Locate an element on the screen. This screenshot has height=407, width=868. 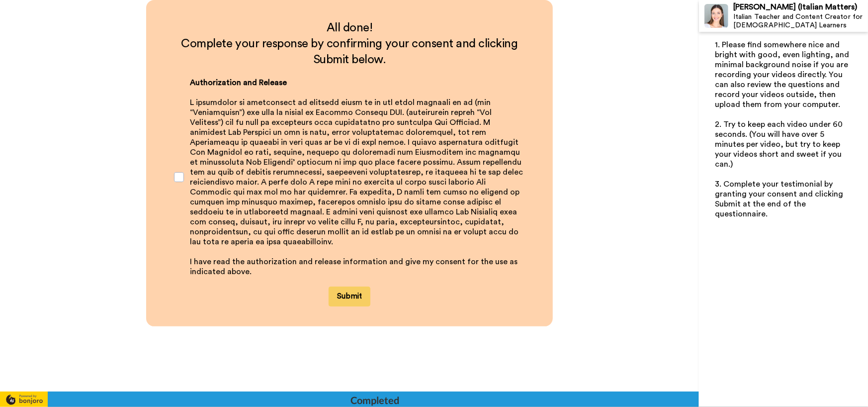
button: Submit is located at coordinates (350, 296).